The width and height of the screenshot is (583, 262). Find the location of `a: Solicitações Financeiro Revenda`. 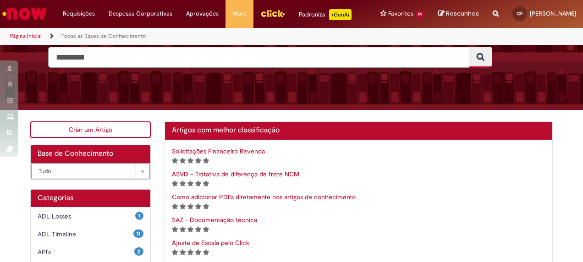

a: Solicitações Financeiro Revenda is located at coordinates (218, 151).